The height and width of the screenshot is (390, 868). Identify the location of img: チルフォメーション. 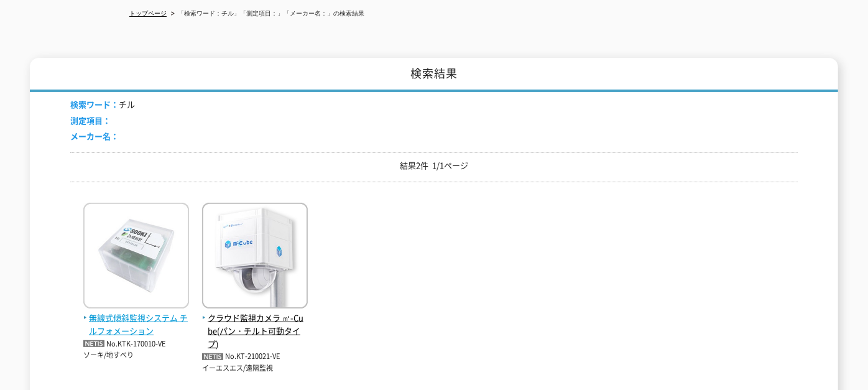
(136, 257).